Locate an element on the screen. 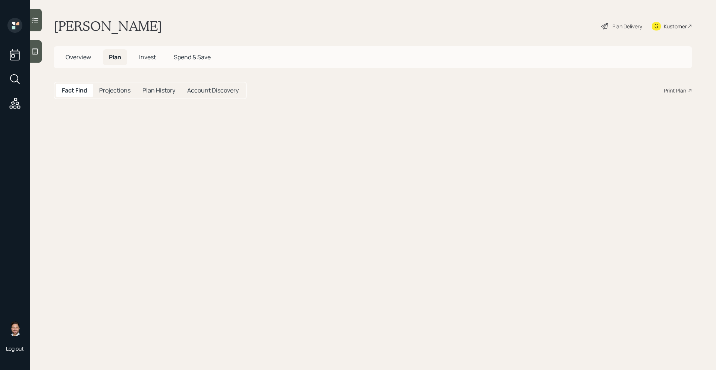  span: Spend & Save is located at coordinates (192, 57).